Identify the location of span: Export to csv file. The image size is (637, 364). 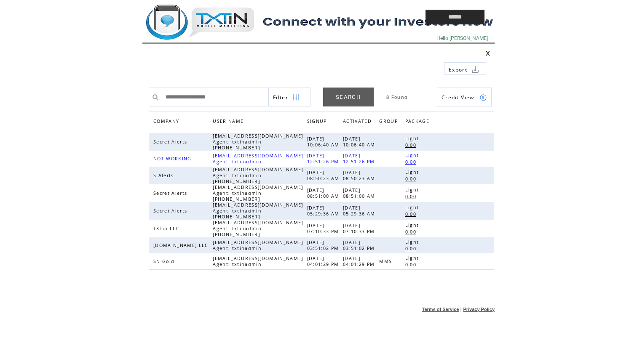
(458, 69).